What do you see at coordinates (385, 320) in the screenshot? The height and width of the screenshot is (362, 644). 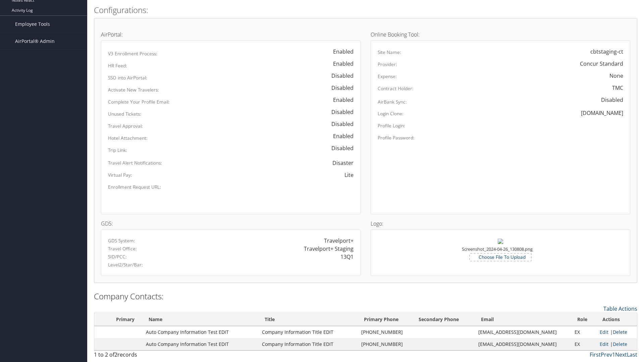 I see `th: Primary Phone` at bounding box center [385, 320].